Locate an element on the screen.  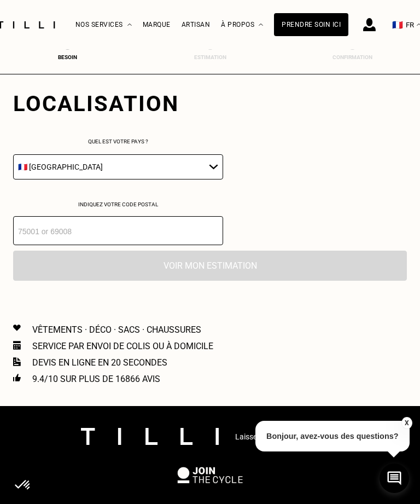
div: Nos services is located at coordinates (103, 25).